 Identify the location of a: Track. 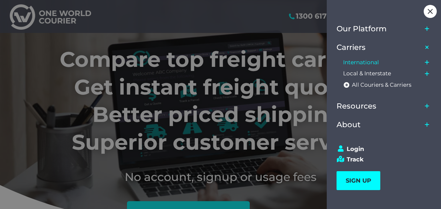
(381, 160).